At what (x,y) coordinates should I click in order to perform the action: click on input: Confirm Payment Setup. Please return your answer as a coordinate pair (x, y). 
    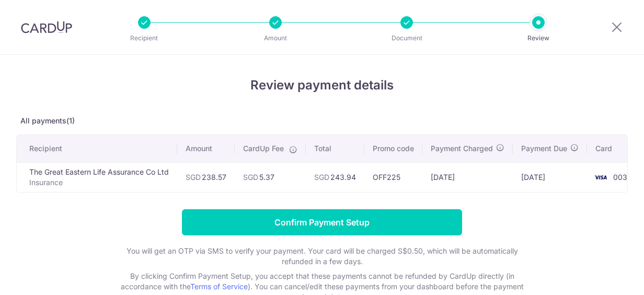
    Looking at the image, I should click on (322, 222).